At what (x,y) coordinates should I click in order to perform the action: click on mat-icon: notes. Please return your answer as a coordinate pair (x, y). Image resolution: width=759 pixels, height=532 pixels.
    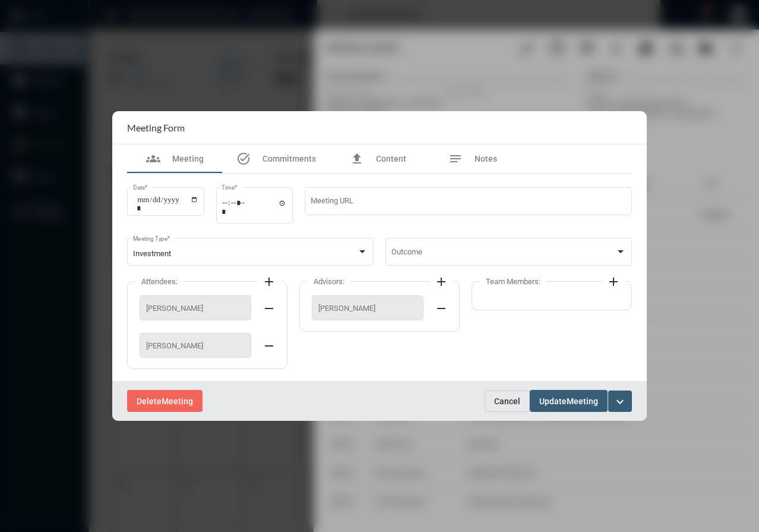
    Looking at the image, I should click on (456, 159).